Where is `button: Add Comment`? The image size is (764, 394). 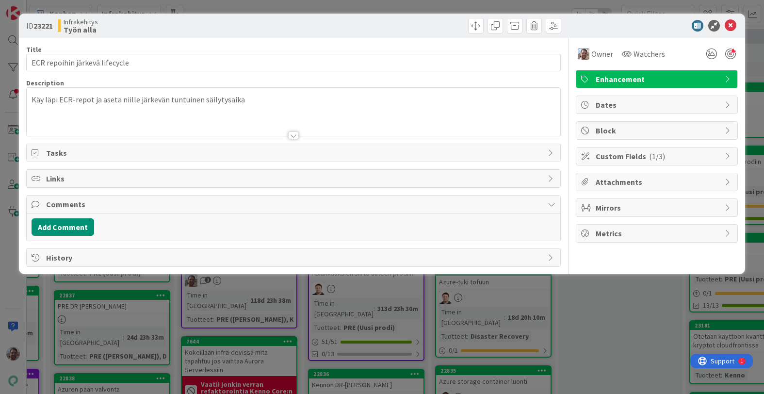
button: Add Comment is located at coordinates (63, 227).